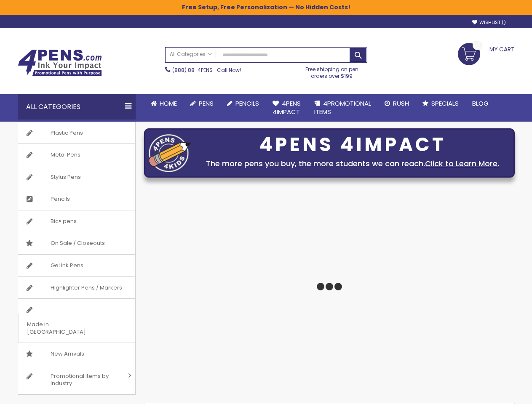 The image size is (532, 404). I want to click on span: Plastic Pens, so click(67, 133).